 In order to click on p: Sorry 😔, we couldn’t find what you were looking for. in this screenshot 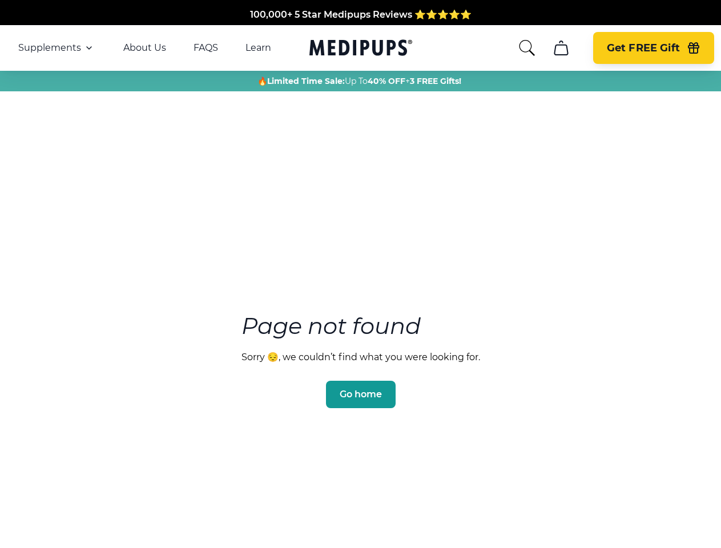, I will do `click(361, 357)`.